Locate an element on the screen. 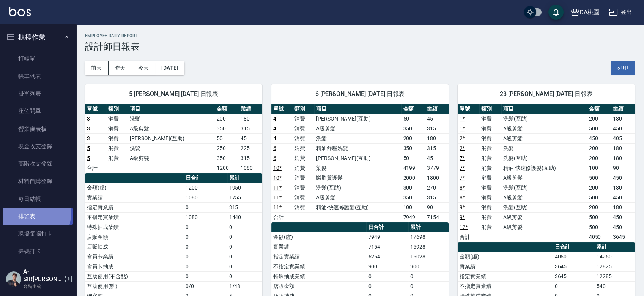 This screenshot has width=644, height=296. td: 50 is located at coordinates (226, 138).